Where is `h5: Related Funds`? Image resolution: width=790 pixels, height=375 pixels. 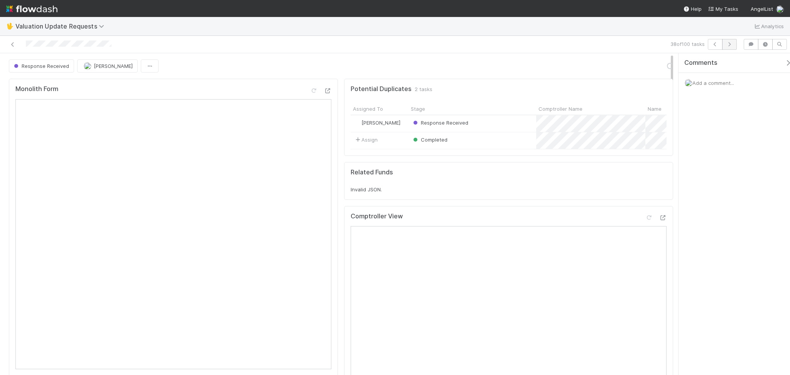
h5: Related Funds is located at coordinates (372, 172).